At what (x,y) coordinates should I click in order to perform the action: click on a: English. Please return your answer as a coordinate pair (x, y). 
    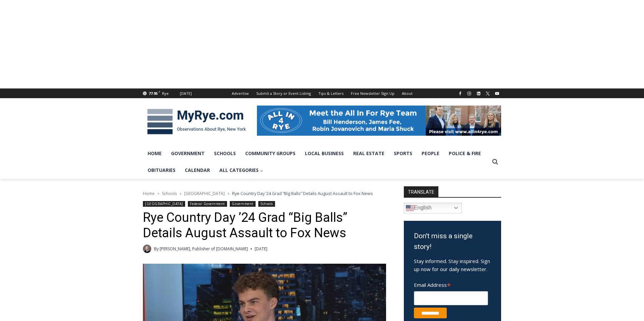
    Looking at the image, I should click on (433, 208).